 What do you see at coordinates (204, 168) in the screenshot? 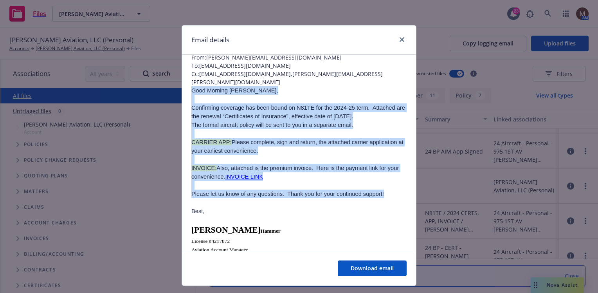
I see `span: INVOICE:` at bounding box center [204, 168].